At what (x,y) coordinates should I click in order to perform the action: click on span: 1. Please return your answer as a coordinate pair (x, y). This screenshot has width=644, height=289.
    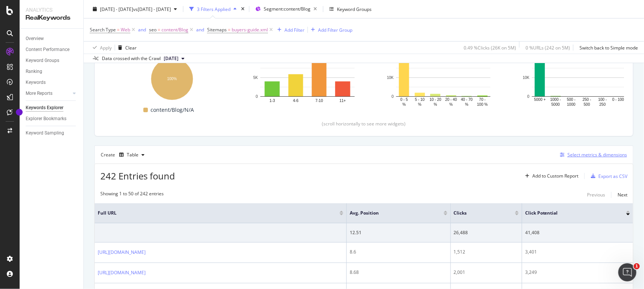
    Looking at the image, I should click on (637, 266).